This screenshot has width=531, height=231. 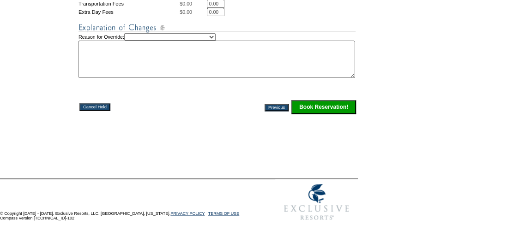 What do you see at coordinates (276, 108) in the screenshot?
I see `input: Previous` at bounding box center [276, 108].